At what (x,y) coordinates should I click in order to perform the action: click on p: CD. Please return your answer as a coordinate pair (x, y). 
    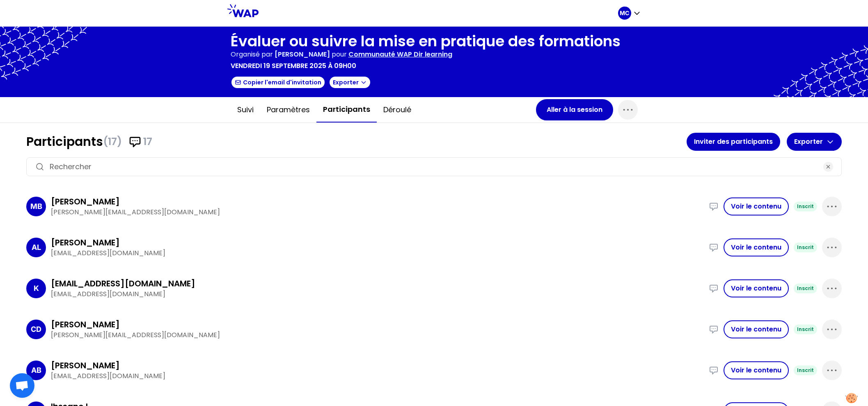
    Looking at the image, I should click on (36, 329).